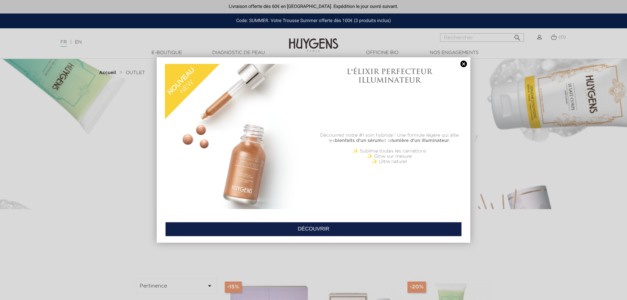  I want to click on b: lumière d'un illuminateur, so click(420, 140).